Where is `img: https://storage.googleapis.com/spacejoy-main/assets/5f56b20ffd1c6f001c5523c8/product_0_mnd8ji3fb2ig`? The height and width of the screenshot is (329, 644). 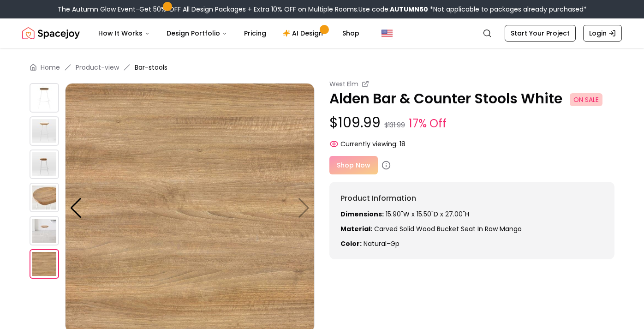
img: https://storage.googleapis.com/spacejoy-main/assets/5f56b20ffd1c6f001c5523c8/product_0_mnd8ji3fb2ig is located at coordinates (44, 98).